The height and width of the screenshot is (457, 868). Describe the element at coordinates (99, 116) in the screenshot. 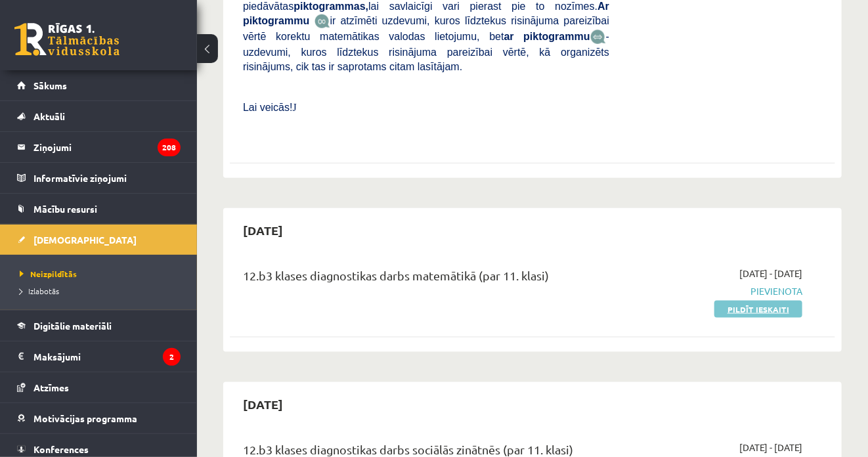

I see `a: Aktuāli` at that location.